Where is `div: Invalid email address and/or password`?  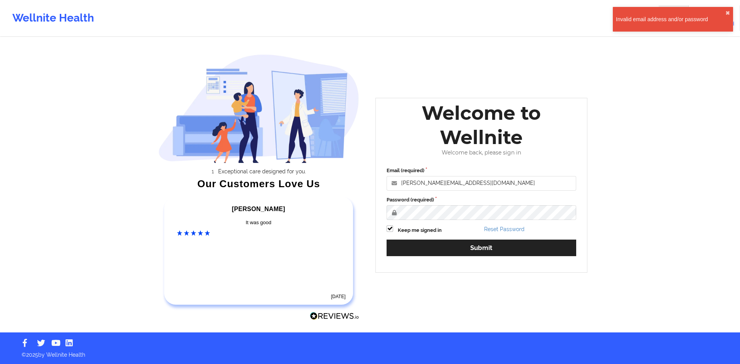
div: Invalid email address and/or password is located at coordinates (670, 19).